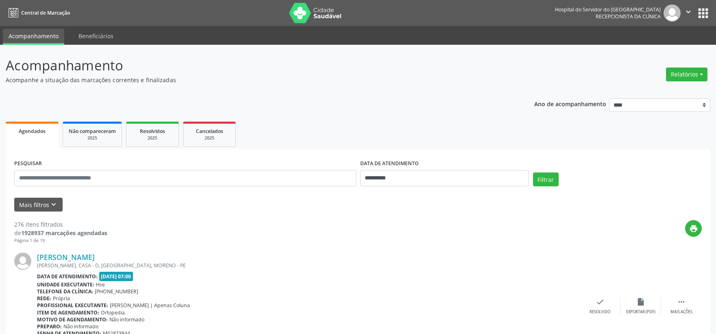  Describe the element at coordinates (61, 224) in the screenshot. I see `div: 276 itens filtrados` at that location.